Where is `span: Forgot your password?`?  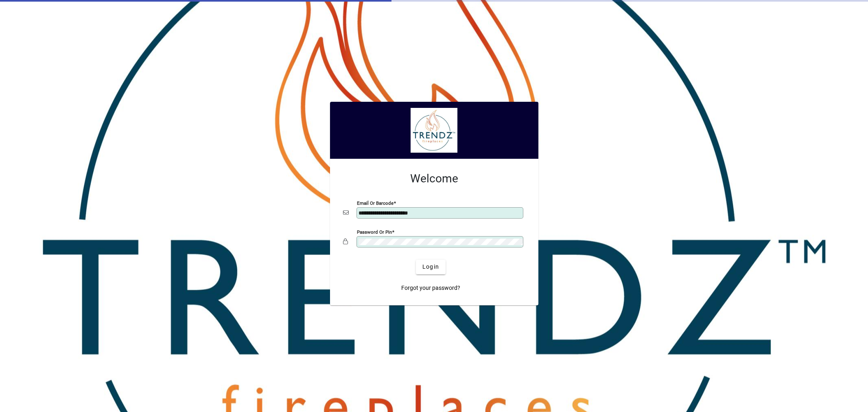 span: Forgot your password? is located at coordinates (431, 288).